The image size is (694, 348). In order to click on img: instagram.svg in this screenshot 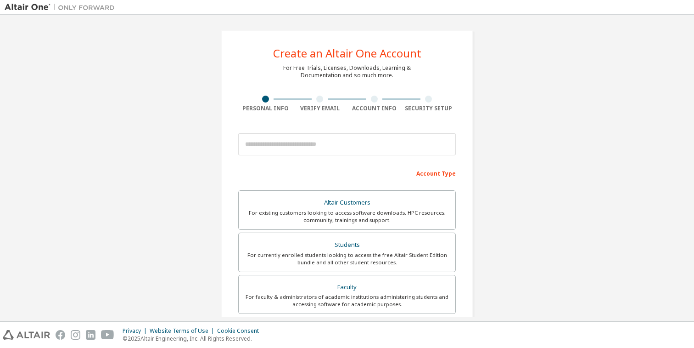, I will do `click(75, 334)`.